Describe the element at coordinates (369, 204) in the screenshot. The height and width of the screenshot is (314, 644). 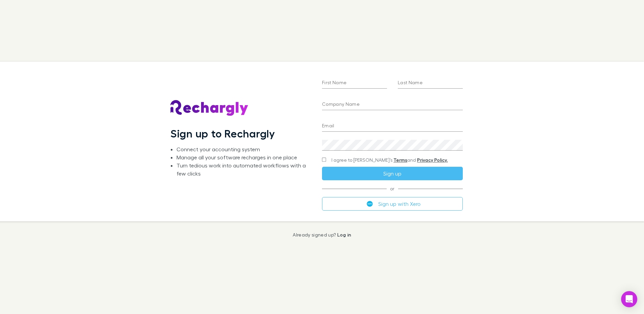
I see `img: Xero's logo` at that location.